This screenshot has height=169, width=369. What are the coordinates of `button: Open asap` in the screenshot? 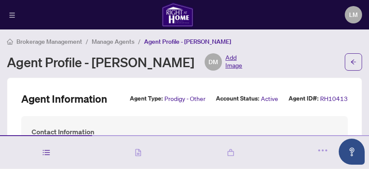 It's located at (352, 151).